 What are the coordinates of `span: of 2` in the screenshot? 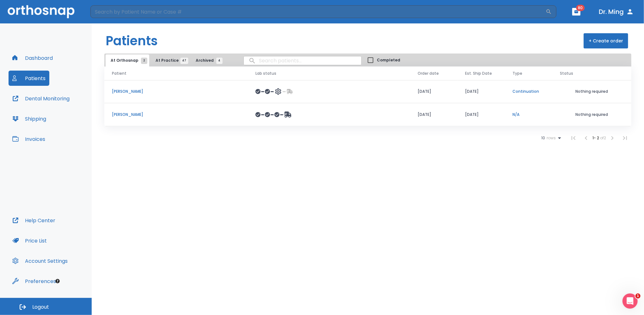 It's located at (603, 138).